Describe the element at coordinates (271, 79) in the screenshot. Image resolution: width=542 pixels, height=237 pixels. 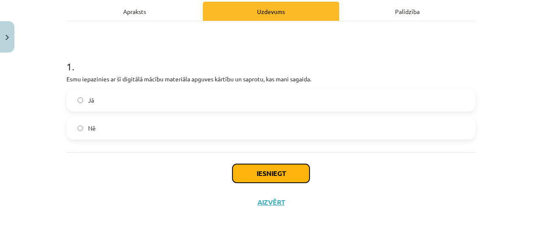
I see `p: Esmu iepazinies ar šī digitālā mācību materiāla apguves kārtību un saprotu, kas mani sagaida.` at that location.